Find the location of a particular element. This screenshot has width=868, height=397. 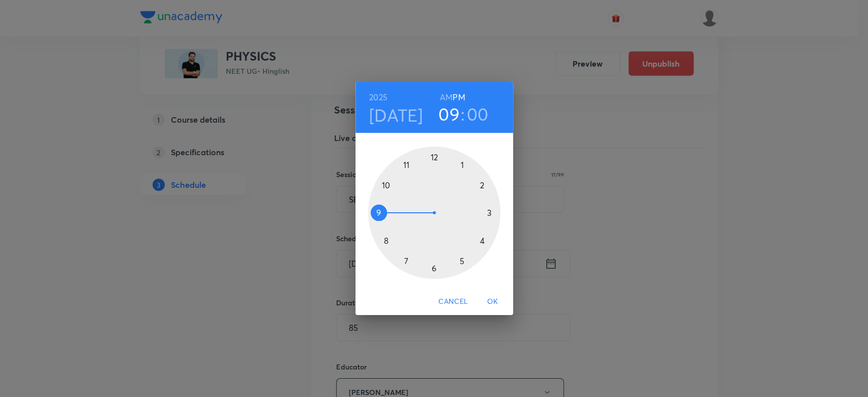

button: PM is located at coordinates (459, 97).